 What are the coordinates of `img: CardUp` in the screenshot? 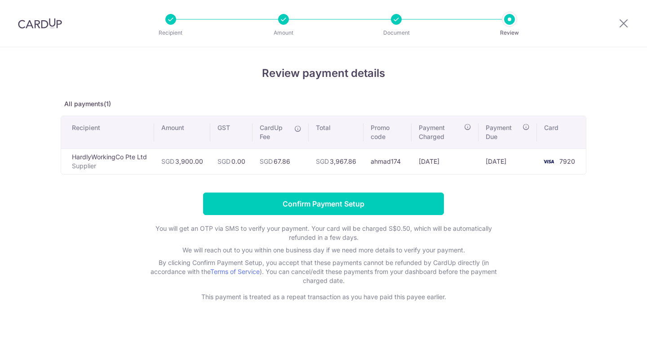 It's located at (40, 23).